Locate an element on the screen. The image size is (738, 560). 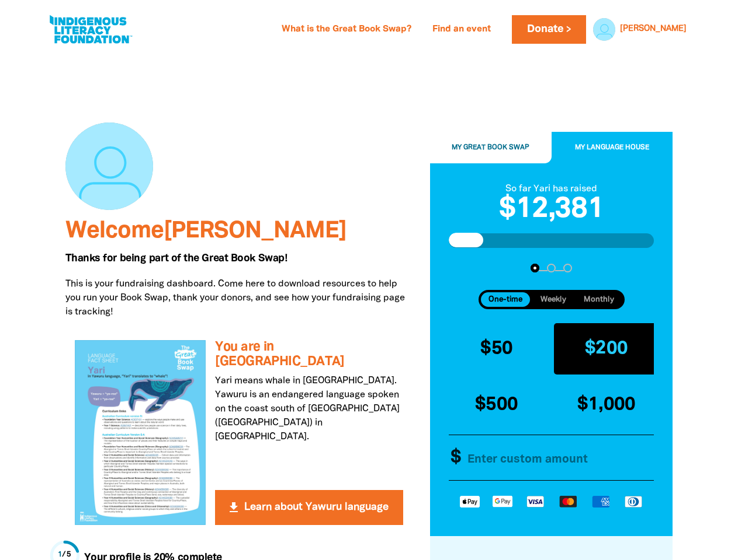
button: get_app Learn about Yawuru language is located at coordinates (308, 508).